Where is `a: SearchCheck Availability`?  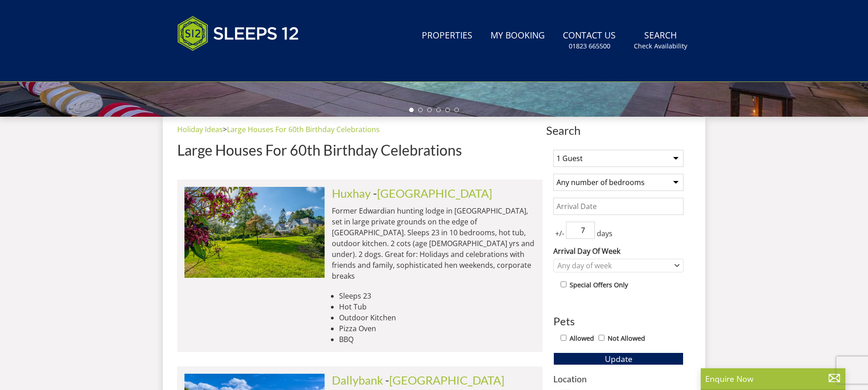
a: SearchCheck Availability is located at coordinates (661, 40).